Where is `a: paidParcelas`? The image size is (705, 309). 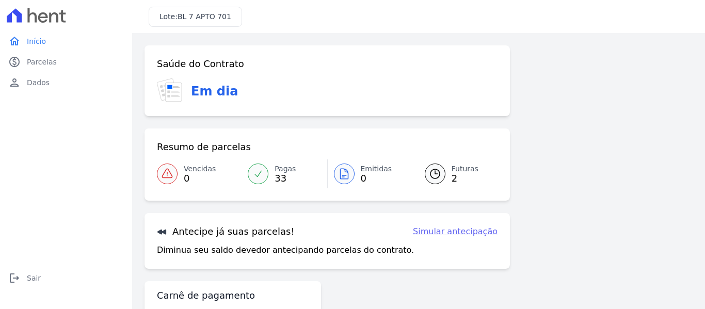 a: paidParcelas is located at coordinates (66, 62).